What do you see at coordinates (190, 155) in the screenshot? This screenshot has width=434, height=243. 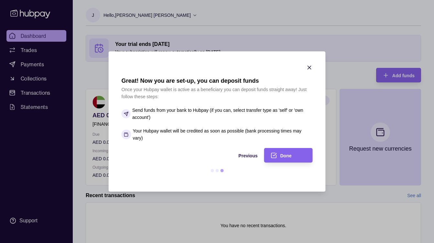 I see `button: Previous` at bounding box center [190, 155].